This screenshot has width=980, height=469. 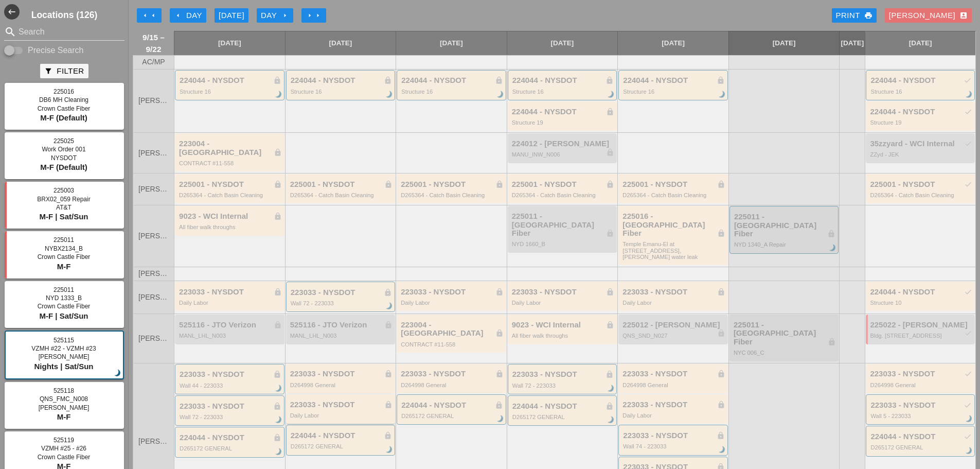 I want to click on div: 9023 - WCI Internal, so click(x=230, y=216).